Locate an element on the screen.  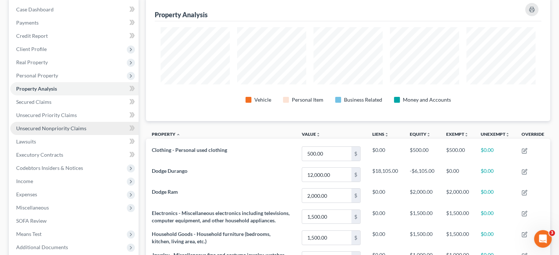
div: Property Analysis is located at coordinates (181, 15).